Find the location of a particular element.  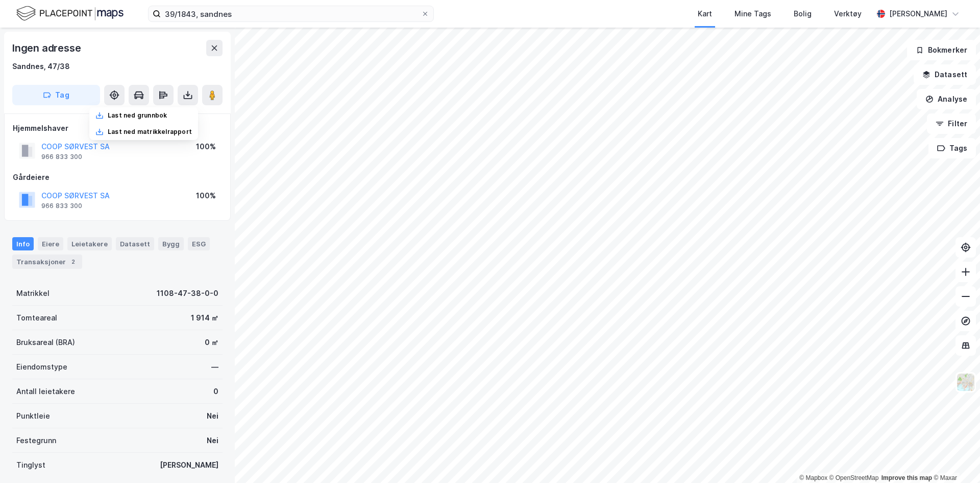

button: Analyse is located at coordinates (946, 99).